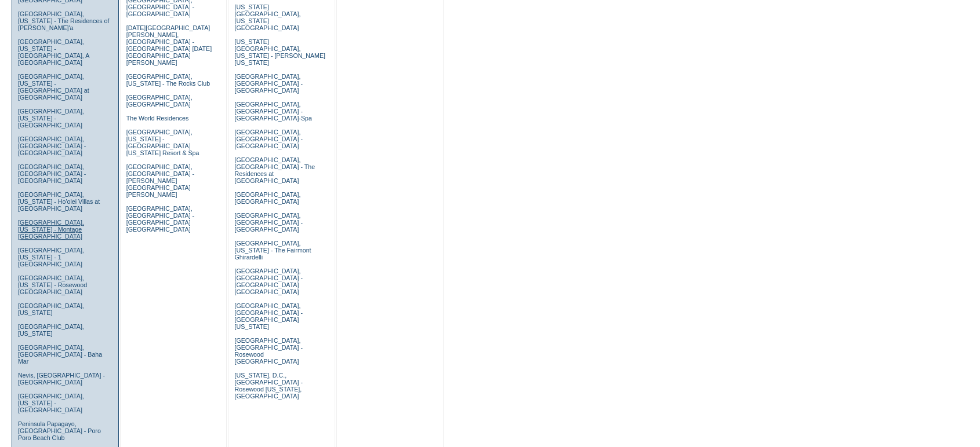 The image size is (980, 447). Describe the element at coordinates (157, 119) in the screenshot. I see `a: The World Residences` at that location.